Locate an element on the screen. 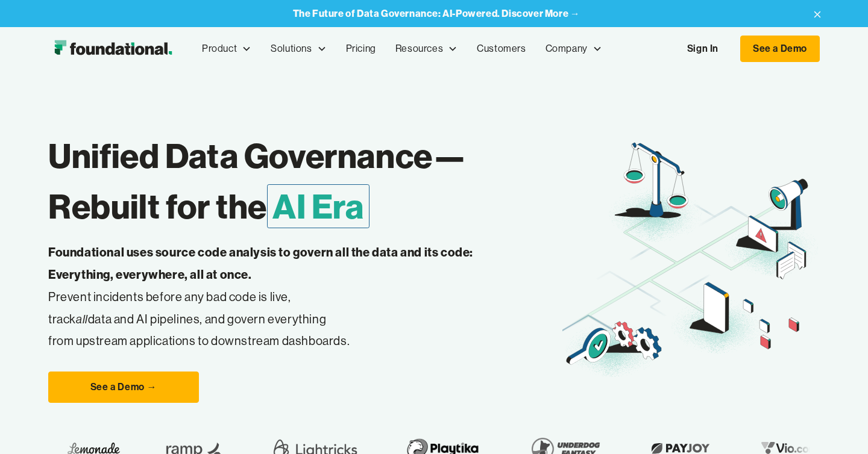 This screenshot has width=868, height=454. a: Customers is located at coordinates (501, 49).